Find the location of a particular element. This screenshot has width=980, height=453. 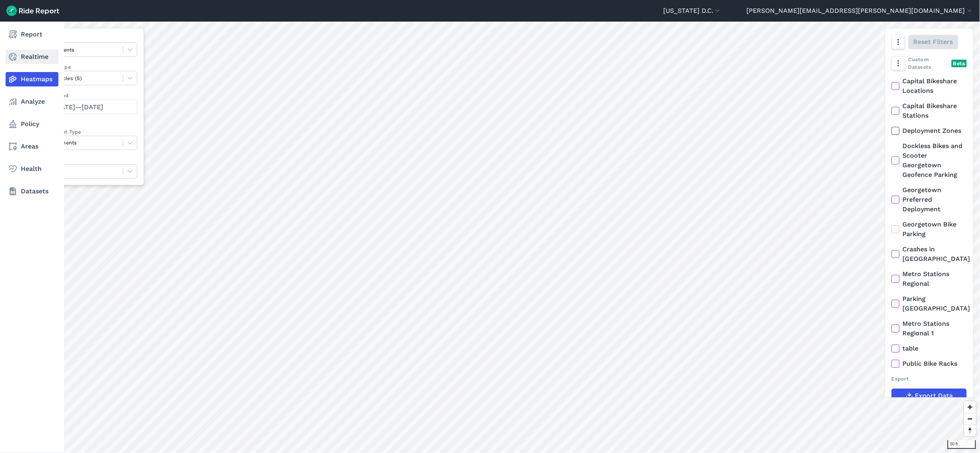

div: Beta is located at coordinates (959, 63).